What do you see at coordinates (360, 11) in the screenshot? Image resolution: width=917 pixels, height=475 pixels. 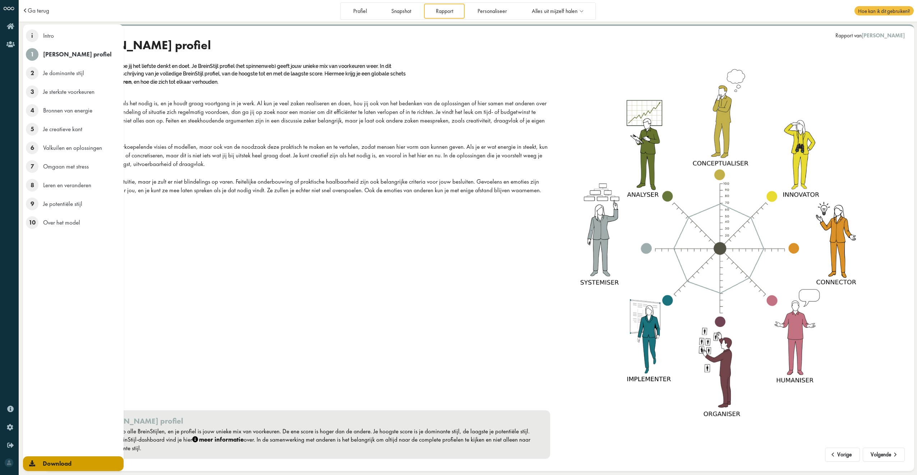 I see `a: Profiel` at bounding box center [360, 11].